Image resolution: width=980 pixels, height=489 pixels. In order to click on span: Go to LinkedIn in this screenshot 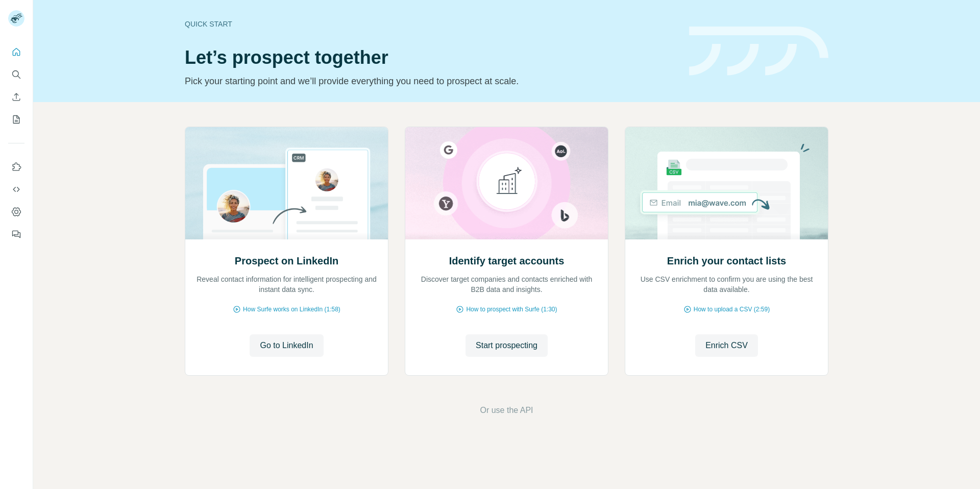, I will do `click(286, 346)`.